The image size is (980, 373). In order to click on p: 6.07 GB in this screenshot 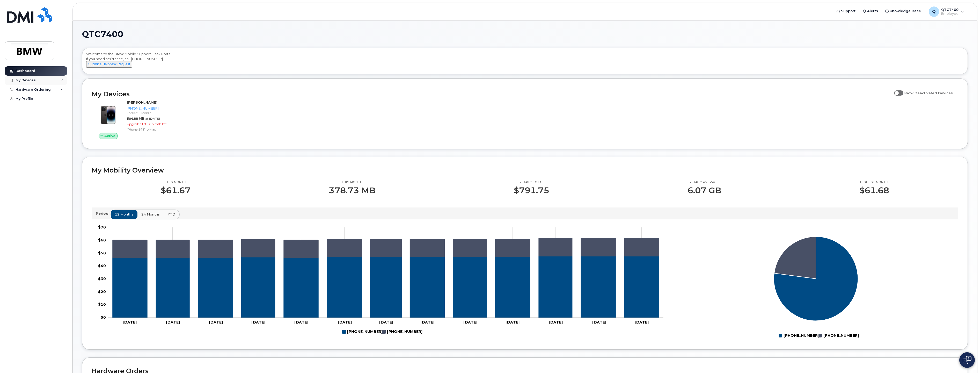, I will do `click(705, 190)`.